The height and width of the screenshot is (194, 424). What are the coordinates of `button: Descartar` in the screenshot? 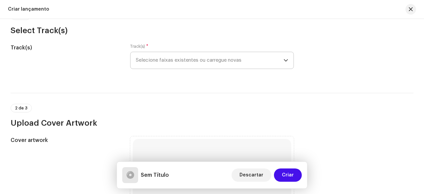 It's located at (251, 175).